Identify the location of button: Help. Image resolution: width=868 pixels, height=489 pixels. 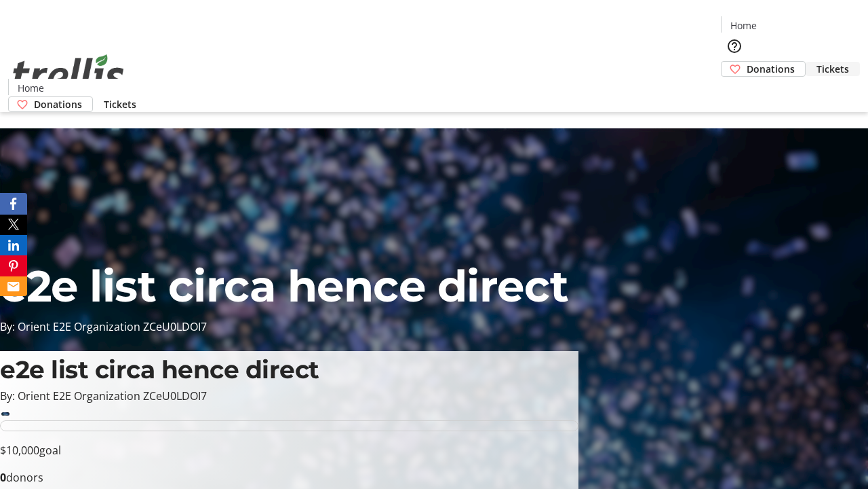
(735, 46).